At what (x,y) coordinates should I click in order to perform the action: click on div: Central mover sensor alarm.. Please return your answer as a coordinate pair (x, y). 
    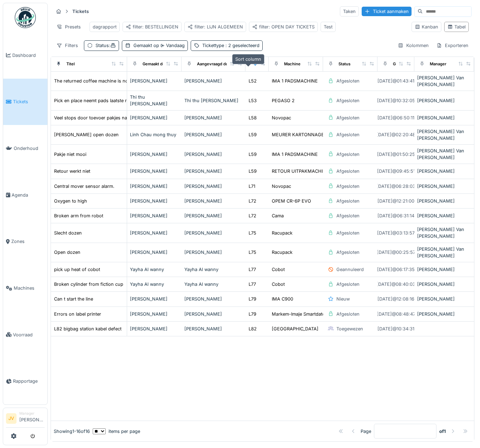
    Looking at the image, I should click on (84, 186).